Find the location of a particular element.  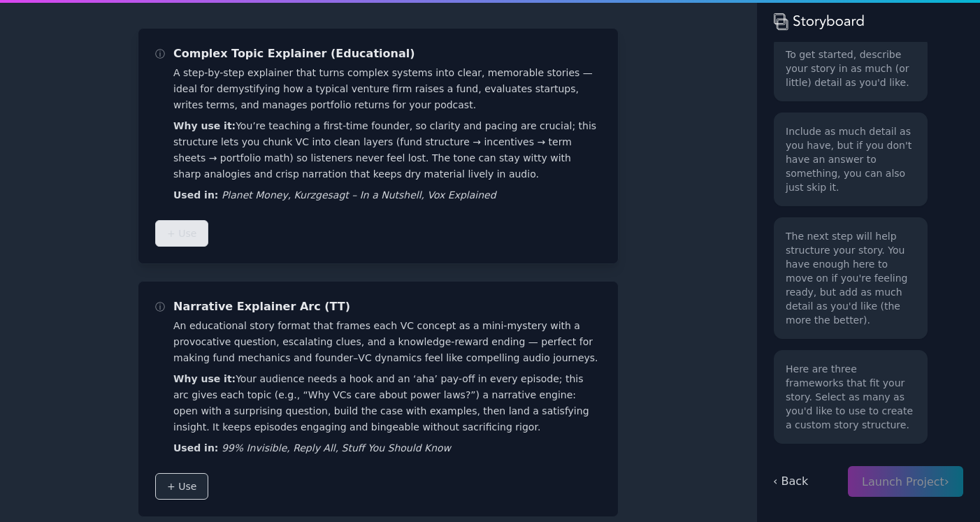

i: 99% Invisible, Reply All, Stuff You Should Know is located at coordinates (336, 448).